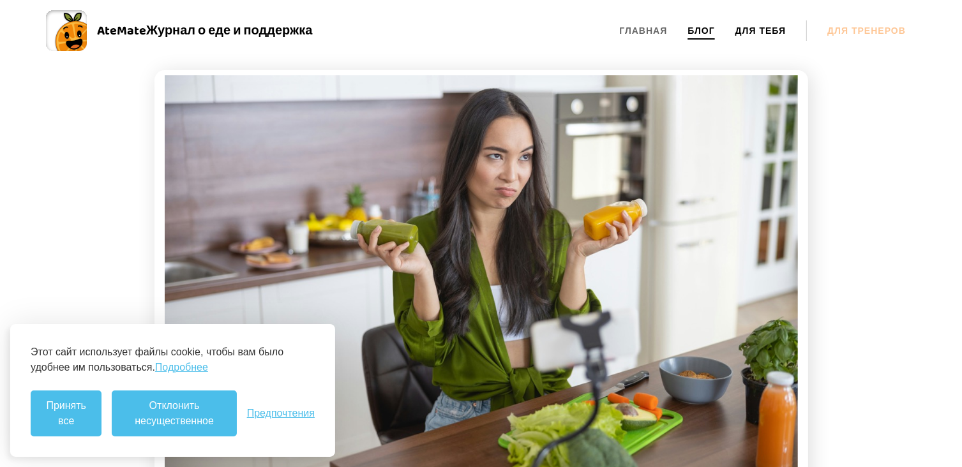  I want to click on a: AteMateЖурнал о еде и поддержка, so click(481, 31).